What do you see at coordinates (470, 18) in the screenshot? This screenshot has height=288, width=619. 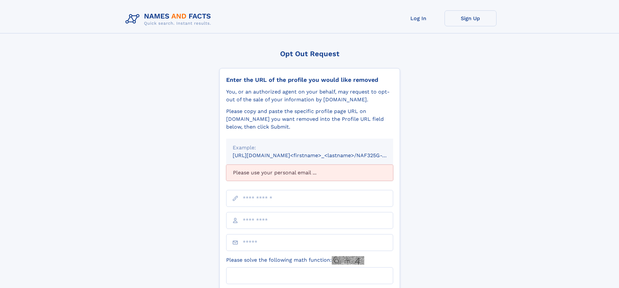 I see `a: Sign Up` at bounding box center [470, 18].